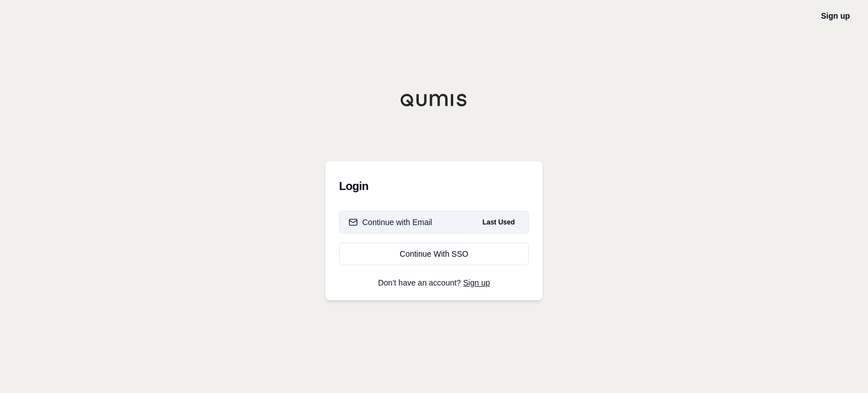  What do you see at coordinates (434, 222) in the screenshot?
I see `button: Continue with EmailLast Used` at bounding box center [434, 222].